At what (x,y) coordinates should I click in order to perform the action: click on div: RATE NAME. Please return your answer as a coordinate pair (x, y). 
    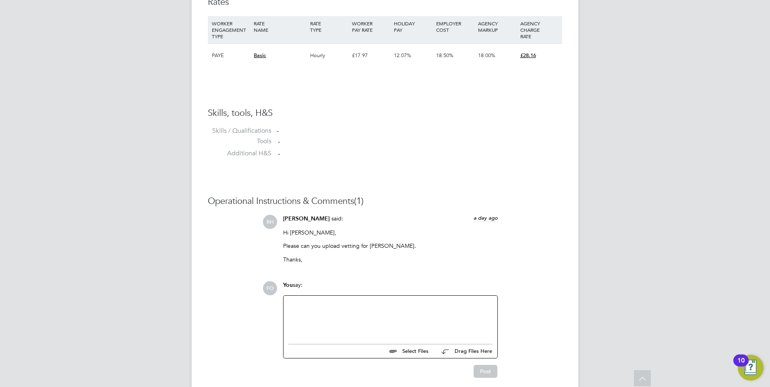
    Looking at the image, I should click on (280, 27).